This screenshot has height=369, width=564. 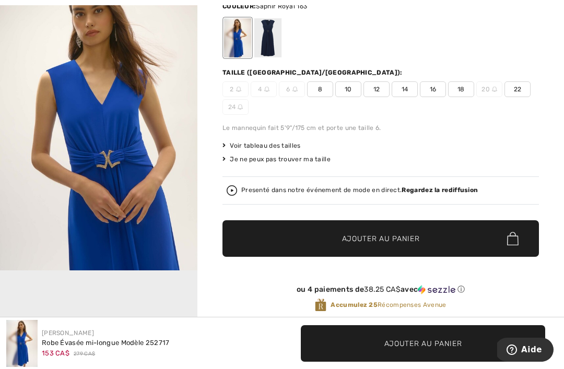 What do you see at coordinates (517, 89) in the screenshot?
I see `span: 22` at bounding box center [517, 89].